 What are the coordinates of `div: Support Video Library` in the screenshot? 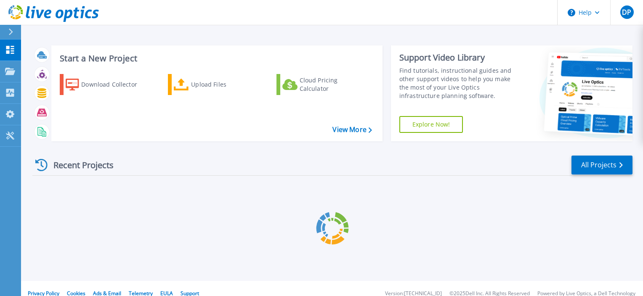 It's located at (460, 58).